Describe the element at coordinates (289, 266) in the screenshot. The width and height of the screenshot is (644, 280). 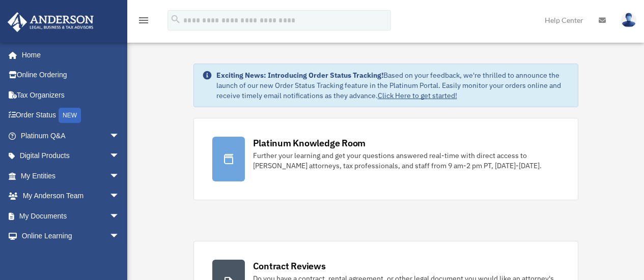
I see `div: Contract Reviews` at that location.